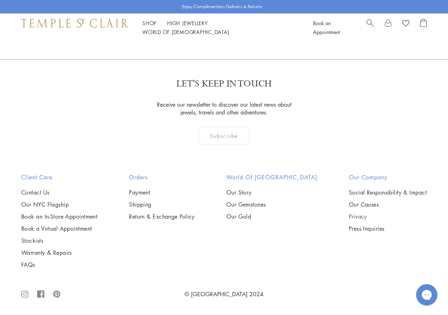 The height and width of the screenshot is (315, 448). What do you see at coordinates (162, 216) in the screenshot?
I see `a: Return & Exchange Policy` at bounding box center [162, 216].